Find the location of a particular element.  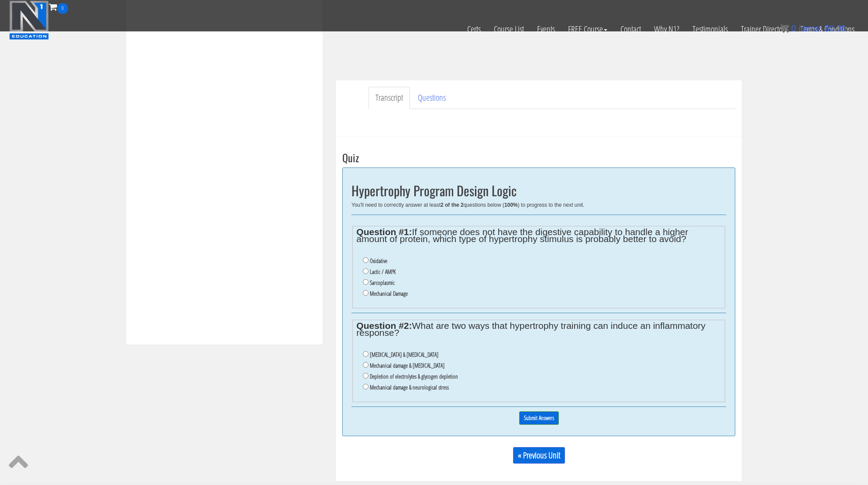

a: « Previous Unit is located at coordinates (539, 455).